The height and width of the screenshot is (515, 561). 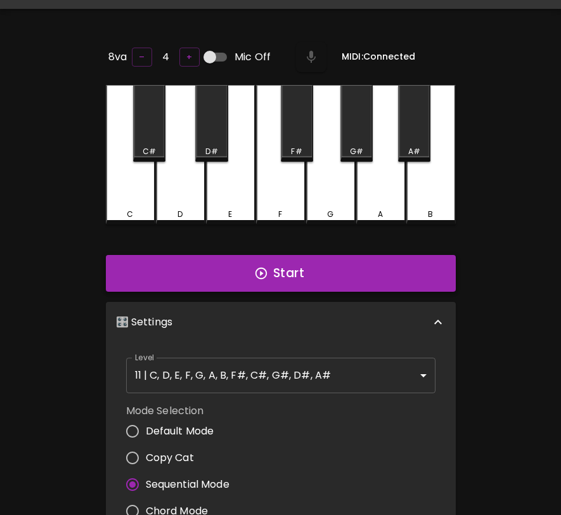 What do you see at coordinates (330, 214) in the screenshot?
I see `div: G` at bounding box center [330, 214].